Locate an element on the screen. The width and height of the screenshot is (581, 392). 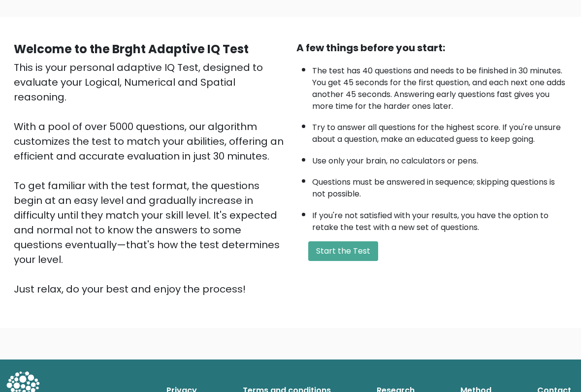
li: Try to answer all questions for the highest score. If you're unsure about a question, make an edu... is located at coordinates (439, 131).